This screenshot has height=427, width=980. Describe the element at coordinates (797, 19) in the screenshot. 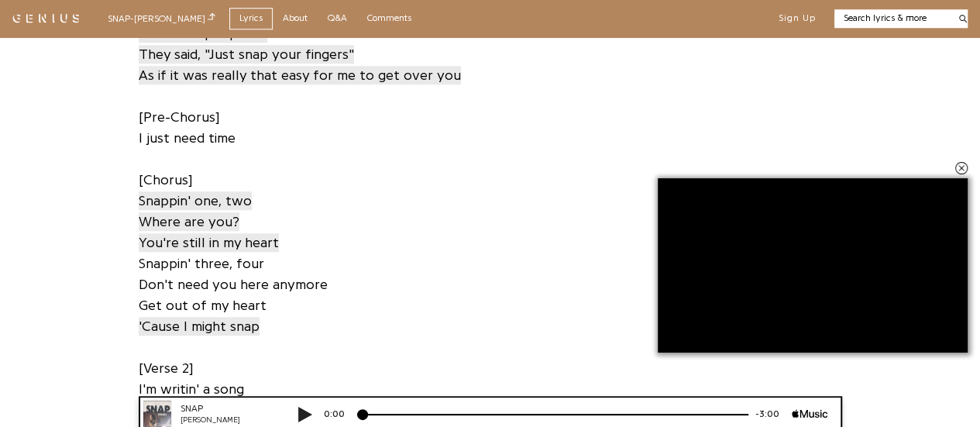

I see `button: Sign Up` at that location.